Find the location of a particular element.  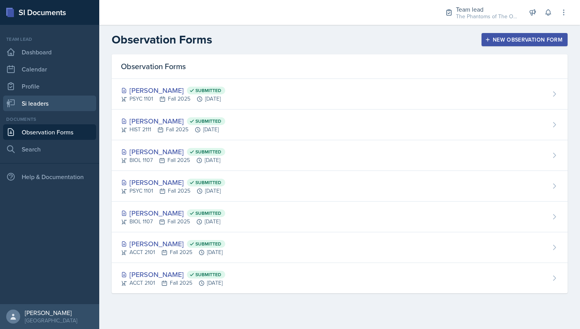

button: New Observation Form is located at coordinates (525, 40).